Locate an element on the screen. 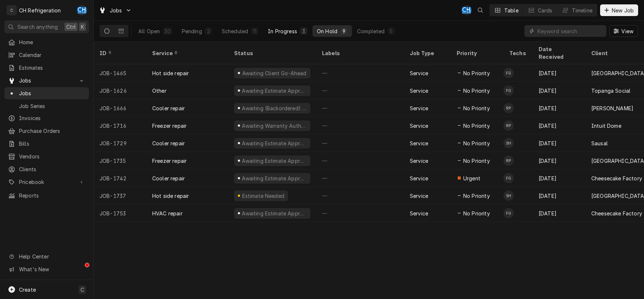  a: Go to Pricebook is located at coordinates (47, 182).